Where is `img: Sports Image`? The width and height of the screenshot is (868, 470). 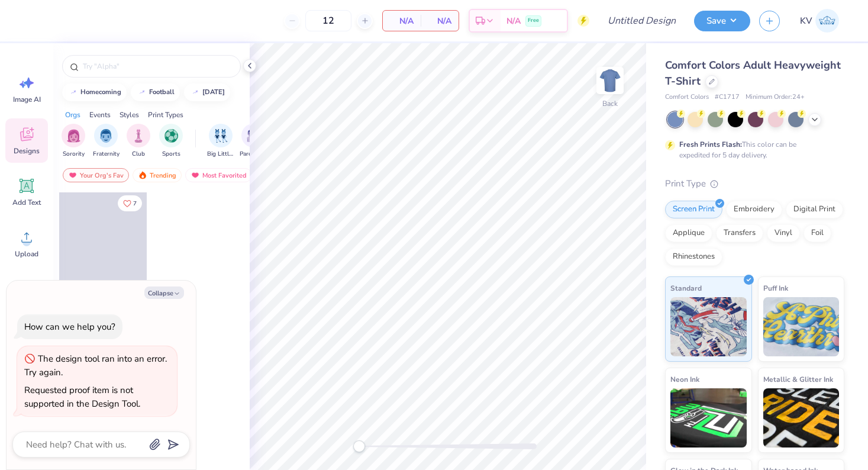
img: Sports Image is located at coordinates (171, 135).